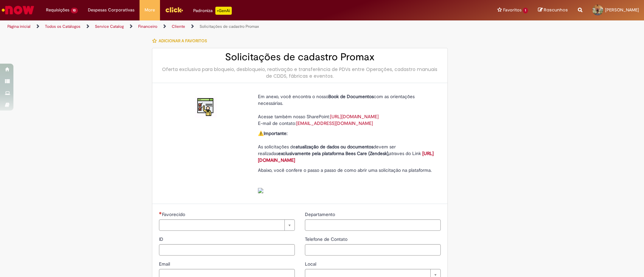 This screenshot has height=277, width=644. What do you see at coordinates (373, 250) in the screenshot?
I see `input: Telefone de Contato` at bounding box center [373, 250].